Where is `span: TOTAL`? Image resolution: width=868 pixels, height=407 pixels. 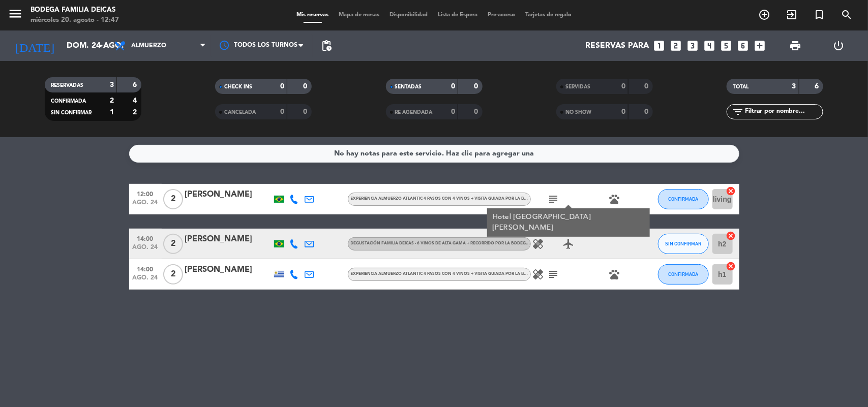
span: TOTAL is located at coordinates (741, 87).